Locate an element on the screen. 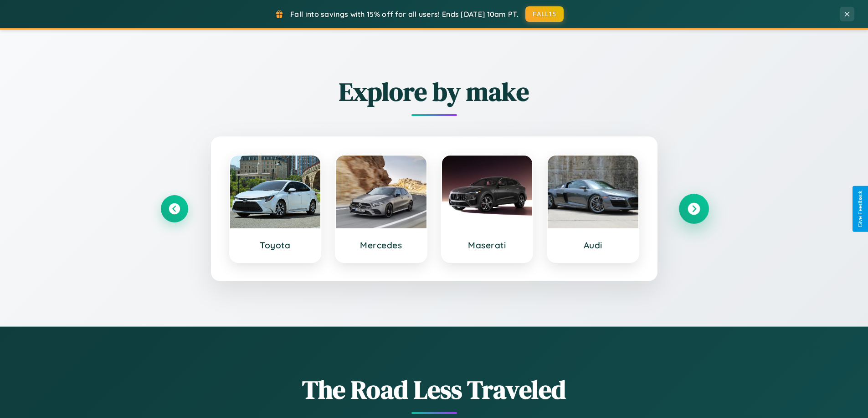 The image size is (868, 418). button: FALL15 is located at coordinates (545, 14).